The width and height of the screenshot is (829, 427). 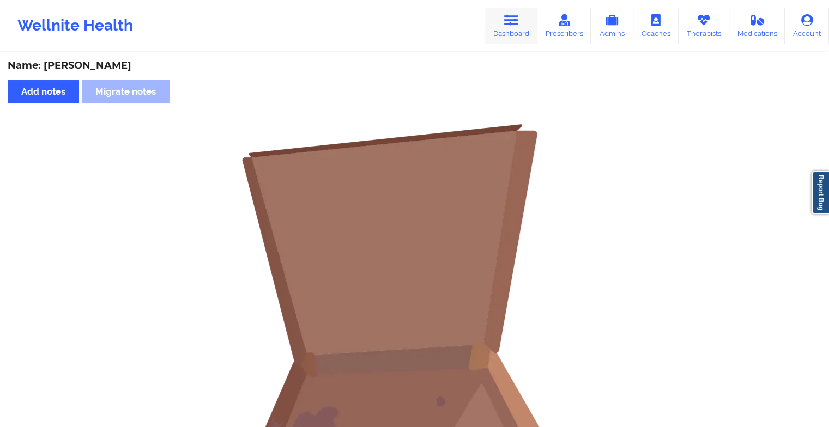 What do you see at coordinates (807, 26) in the screenshot?
I see `a: Account` at bounding box center [807, 26].